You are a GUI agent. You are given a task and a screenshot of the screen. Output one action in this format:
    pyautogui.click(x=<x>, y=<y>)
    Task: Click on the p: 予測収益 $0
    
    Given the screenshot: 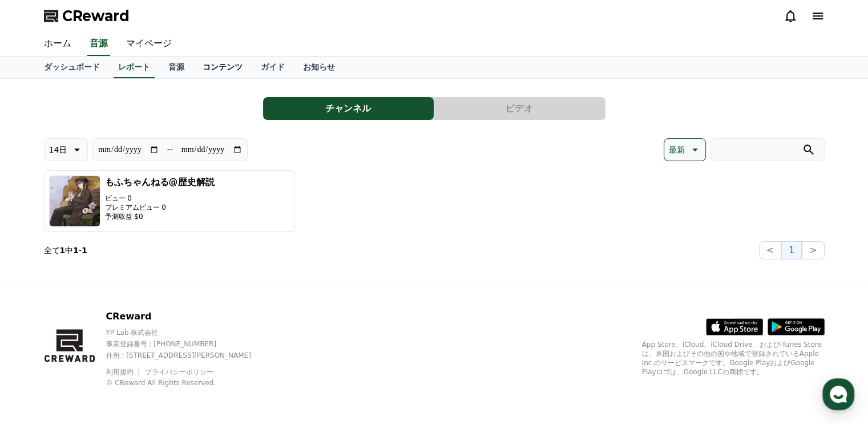 What is the action you would take?
    pyautogui.click(x=160, y=216)
    